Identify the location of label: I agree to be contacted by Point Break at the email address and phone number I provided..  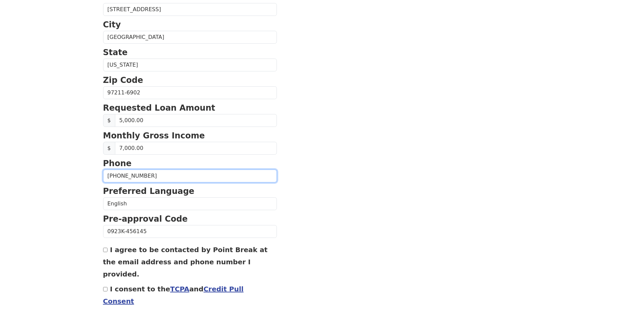
(185, 262).